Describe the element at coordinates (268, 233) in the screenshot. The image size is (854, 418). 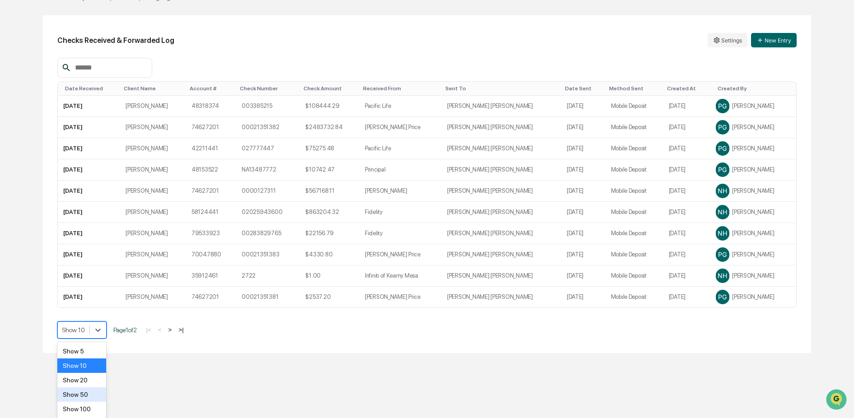
I see `td: 00283829765` at that location.